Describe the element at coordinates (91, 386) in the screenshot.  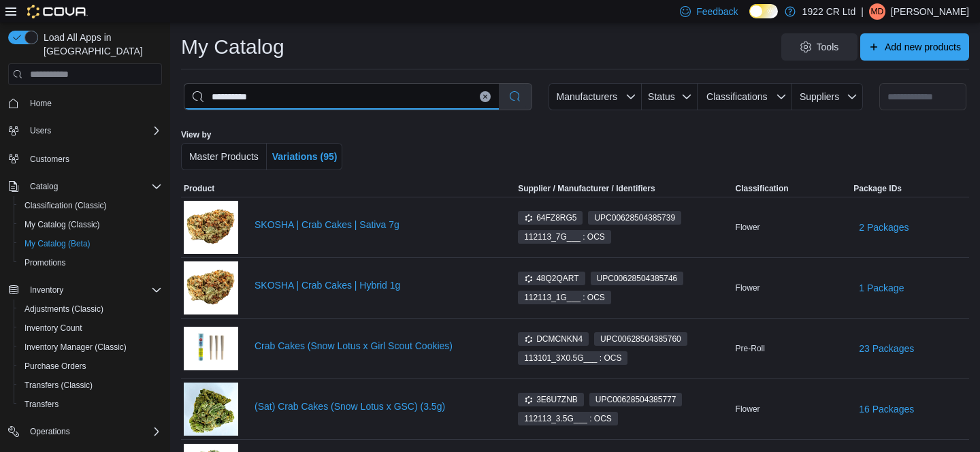
I see `button: Transfers (Classic)` at that location.